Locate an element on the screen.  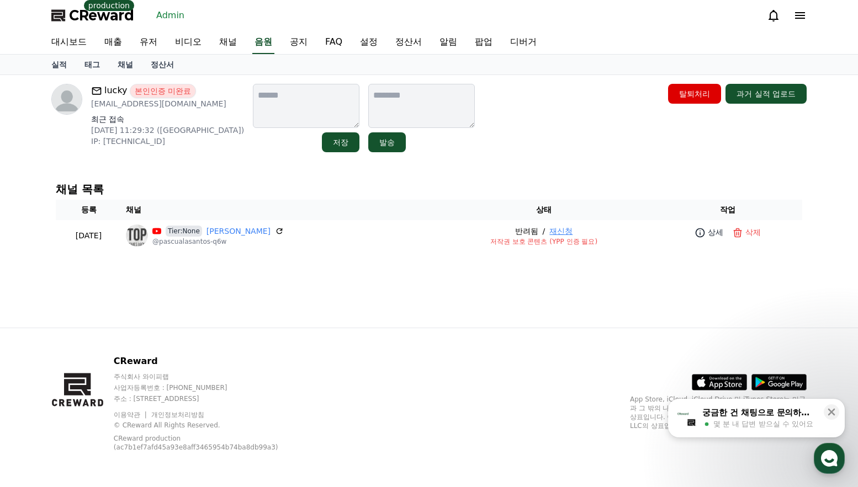
a: 개인정보처리방침 is located at coordinates (178, 415).